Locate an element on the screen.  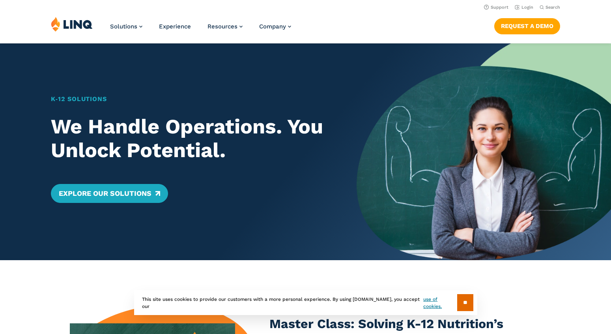
a: use of cookies. is located at coordinates (440, 302).